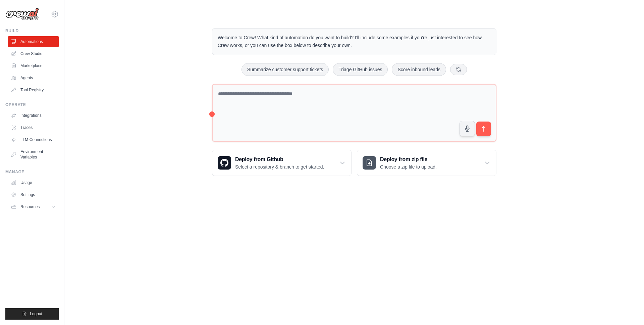 Image resolution: width=644 pixels, height=325 pixels. What do you see at coordinates (408, 160) in the screenshot?
I see `h3: Deploy from zip file` at bounding box center [408, 160].